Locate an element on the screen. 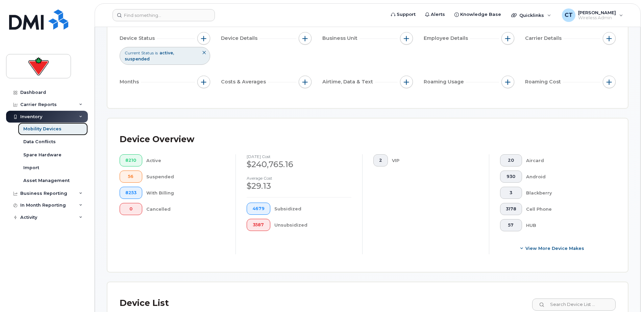 The width and height of the screenshot is (644, 312). div: Cancelled is located at coordinates (186, 209).